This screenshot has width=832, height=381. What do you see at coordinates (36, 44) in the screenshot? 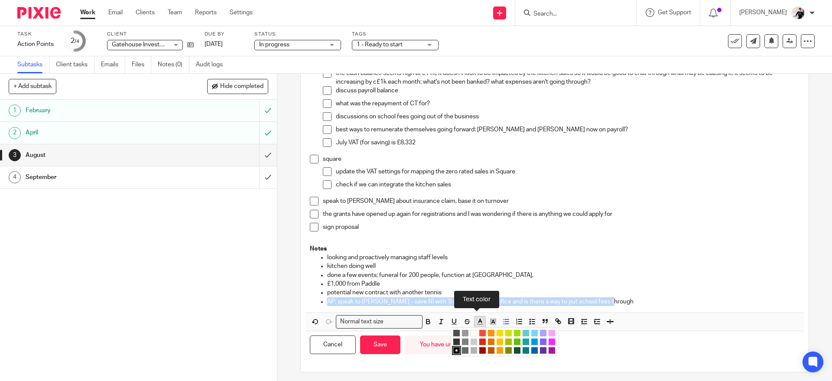
I see `div: Action Points` at bounding box center [36, 44].